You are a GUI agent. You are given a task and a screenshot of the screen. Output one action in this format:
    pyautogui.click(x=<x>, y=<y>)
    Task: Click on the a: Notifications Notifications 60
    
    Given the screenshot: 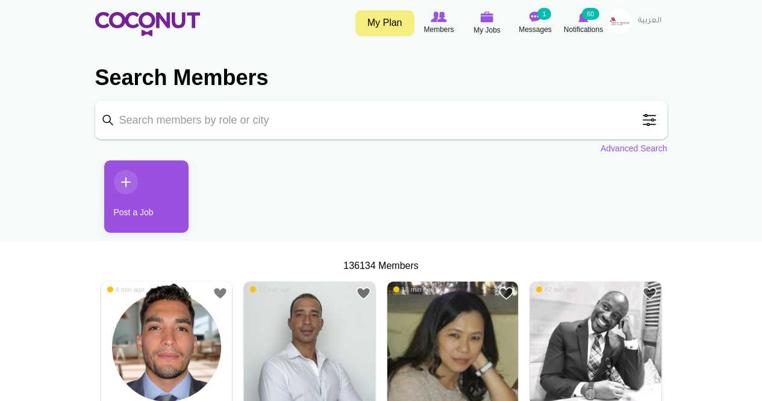 What is the action you would take?
    pyautogui.click(x=584, y=23)
    